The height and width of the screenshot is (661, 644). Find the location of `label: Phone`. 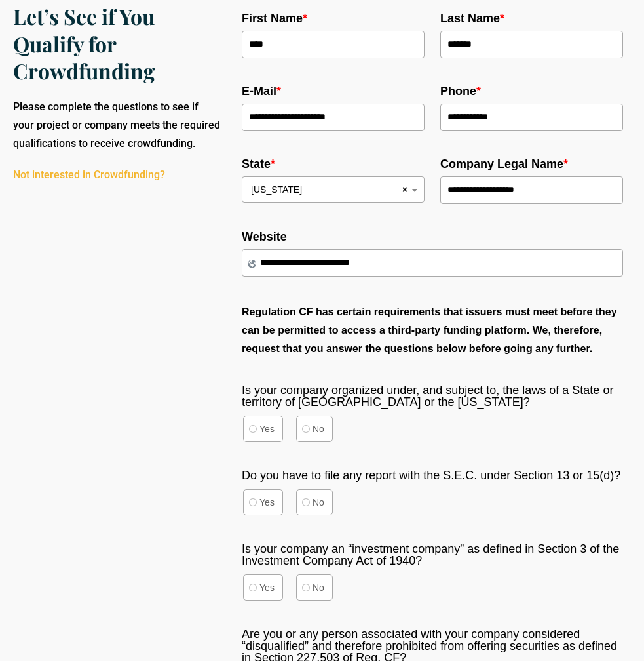

label: Phone is located at coordinates (532, 91).